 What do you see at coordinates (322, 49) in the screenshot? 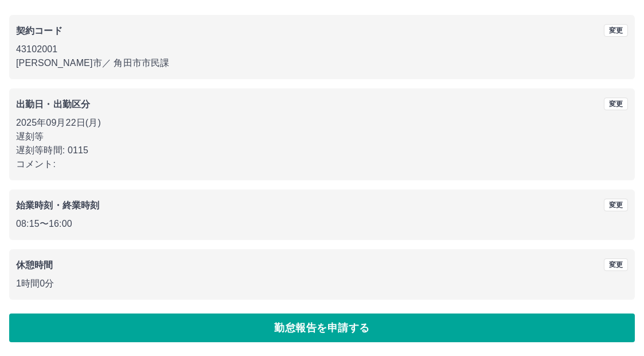
I see `p: 43102001` at bounding box center [322, 49].